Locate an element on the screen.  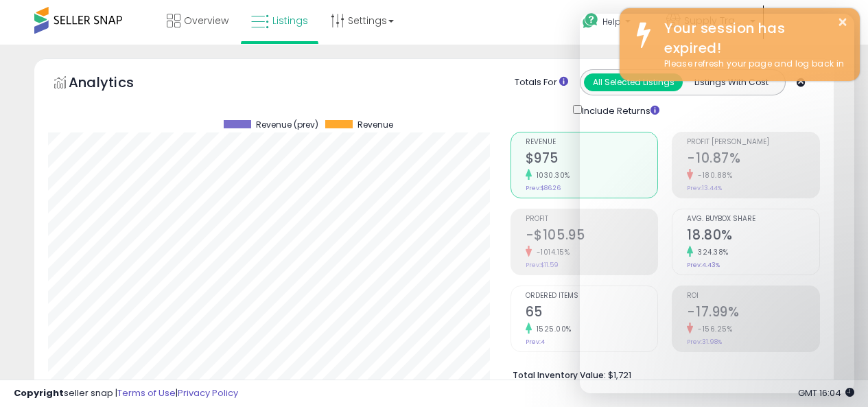
a: Privacy Policy is located at coordinates (208, 392).